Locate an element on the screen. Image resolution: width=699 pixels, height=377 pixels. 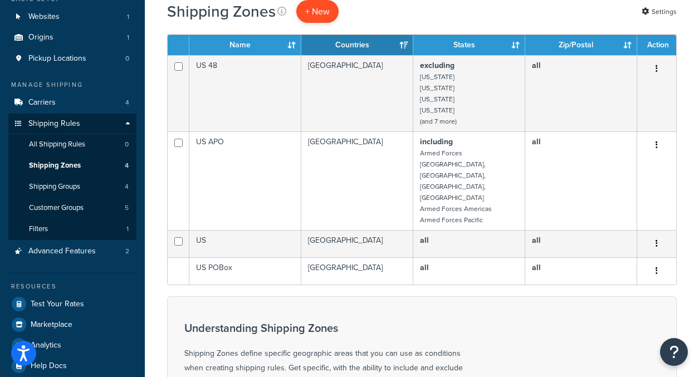
button: Open Resource Center is located at coordinates (674, 352).